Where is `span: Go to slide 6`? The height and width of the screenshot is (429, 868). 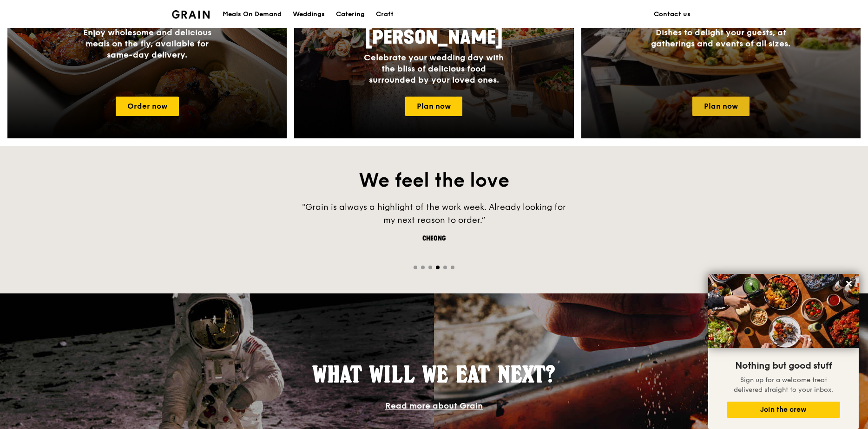 span: Go to slide 6 is located at coordinates (453, 267).